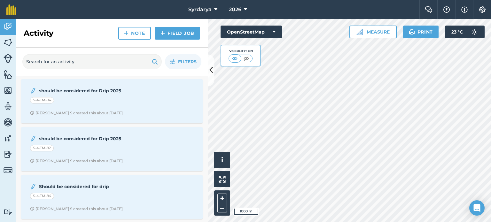 The height and width of the screenshot is (222, 491). What do you see at coordinates (222, 160) in the screenshot?
I see `span: i` at bounding box center [222, 160].